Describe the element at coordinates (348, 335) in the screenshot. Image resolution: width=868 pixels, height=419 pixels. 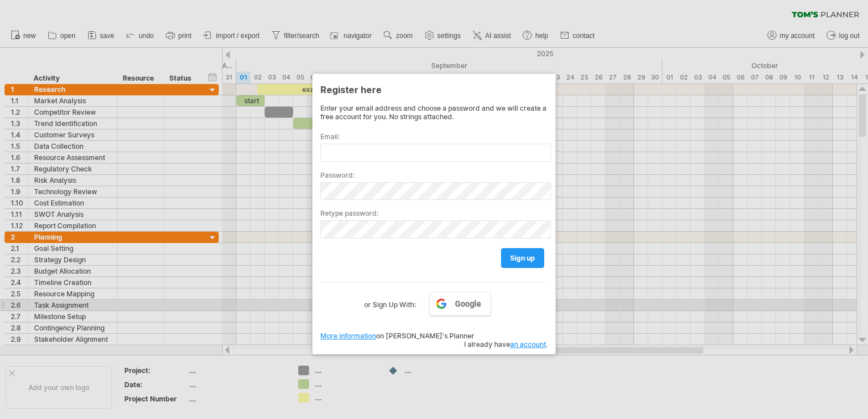
I see `a: More information` at that location.